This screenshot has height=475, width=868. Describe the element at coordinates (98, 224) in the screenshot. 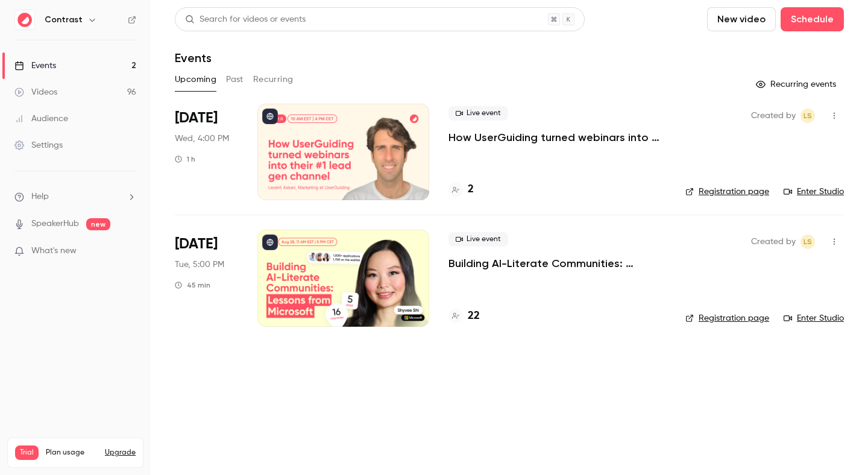

I see `span: new` at that location.